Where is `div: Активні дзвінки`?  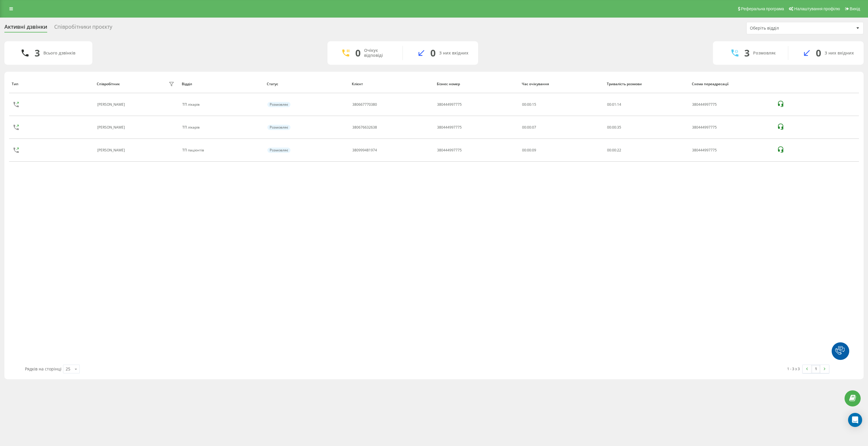 div: Активні дзвінки is located at coordinates (26, 28).